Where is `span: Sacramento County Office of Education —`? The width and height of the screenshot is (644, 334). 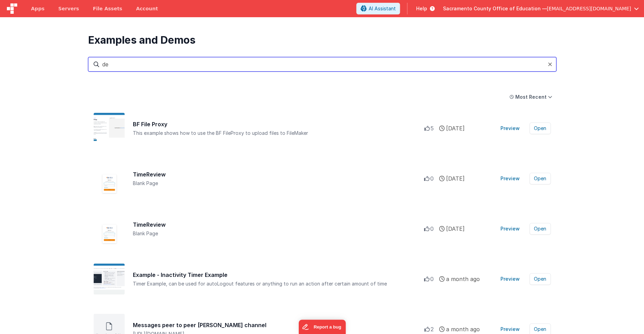
span: Sacramento County Office of Education — is located at coordinates (495, 9).